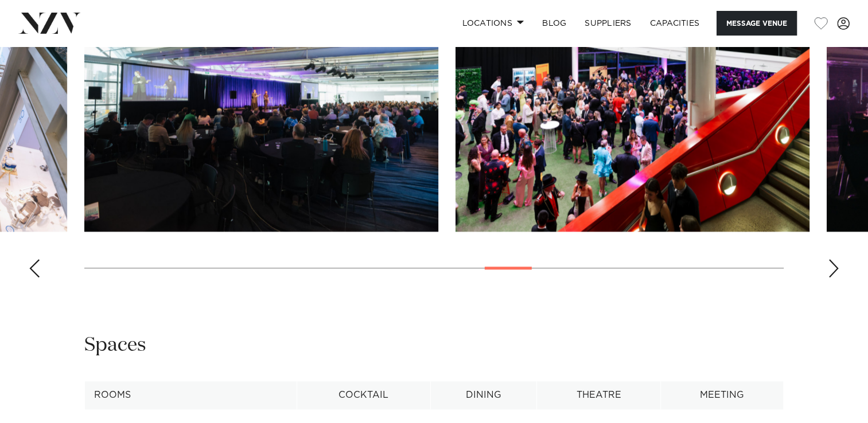 Image resolution: width=868 pixels, height=423 pixels. Describe the element at coordinates (493, 23) in the screenshot. I see `a: Locations` at that location.